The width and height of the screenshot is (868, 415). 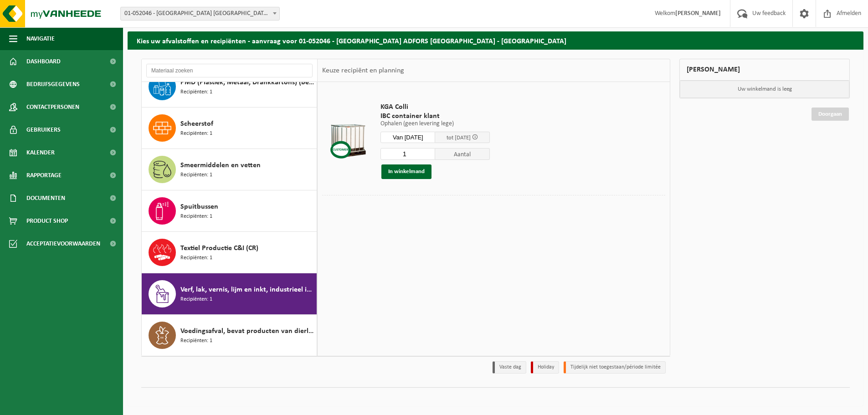 What do you see at coordinates (435, 124) in the screenshot?
I see `p: Ophalen (geen levering lege)` at bounding box center [435, 124].